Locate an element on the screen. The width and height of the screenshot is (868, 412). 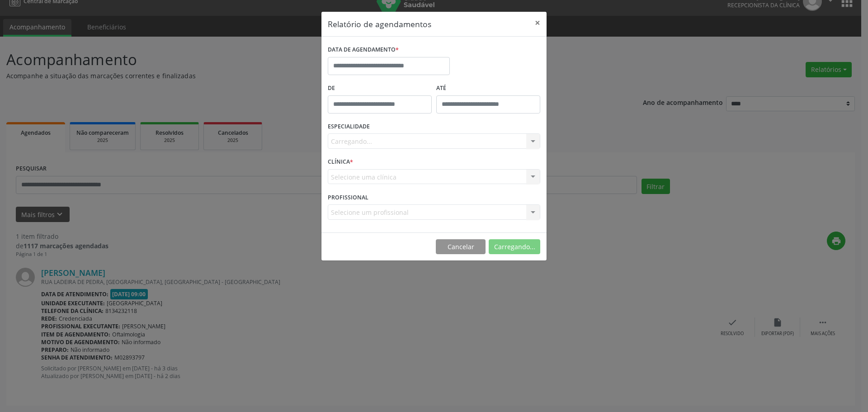
label: CLÍNICA is located at coordinates (340, 162).